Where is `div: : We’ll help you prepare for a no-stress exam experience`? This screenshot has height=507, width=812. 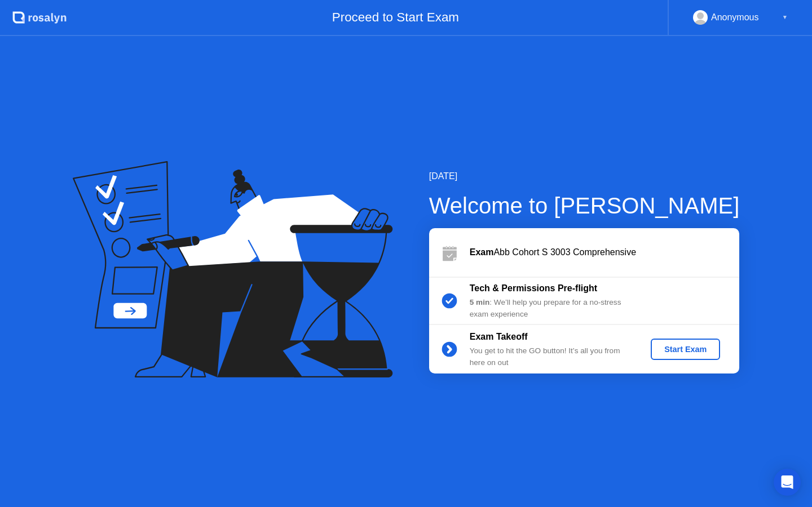 div: : We’ll help you prepare for a no-stress exam experience is located at coordinates (551, 308).